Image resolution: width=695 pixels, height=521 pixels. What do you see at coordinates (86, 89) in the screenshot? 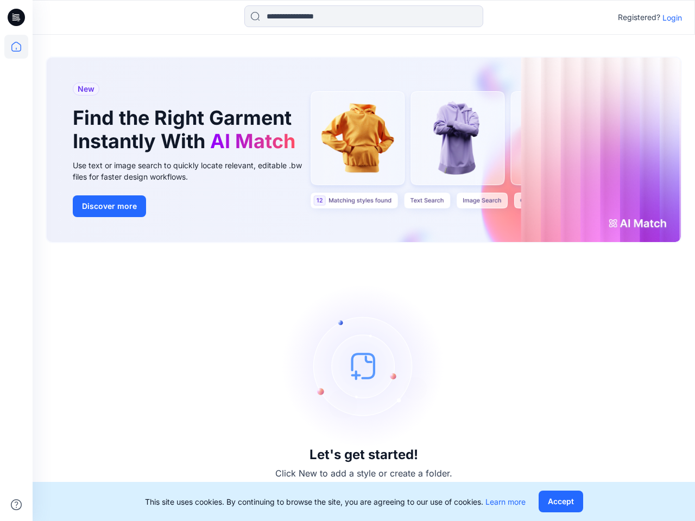
I see `span: New` at bounding box center [86, 89].